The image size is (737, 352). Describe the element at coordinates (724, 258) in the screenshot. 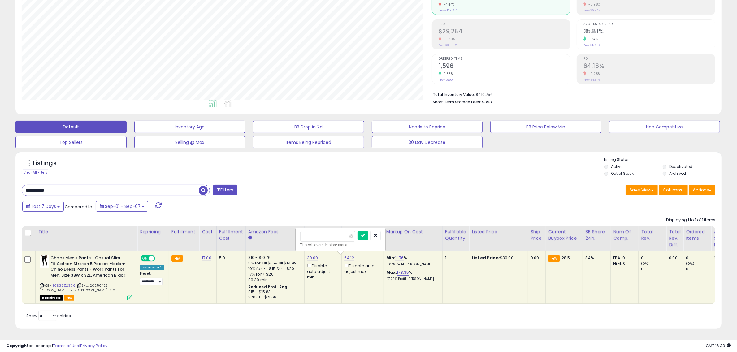

I see `div: N/A` at that location.